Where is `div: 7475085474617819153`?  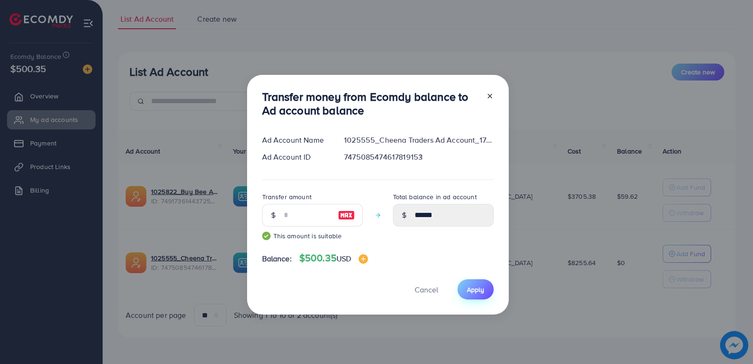 div: 7475085474617819153 is located at coordinates (418, 157).